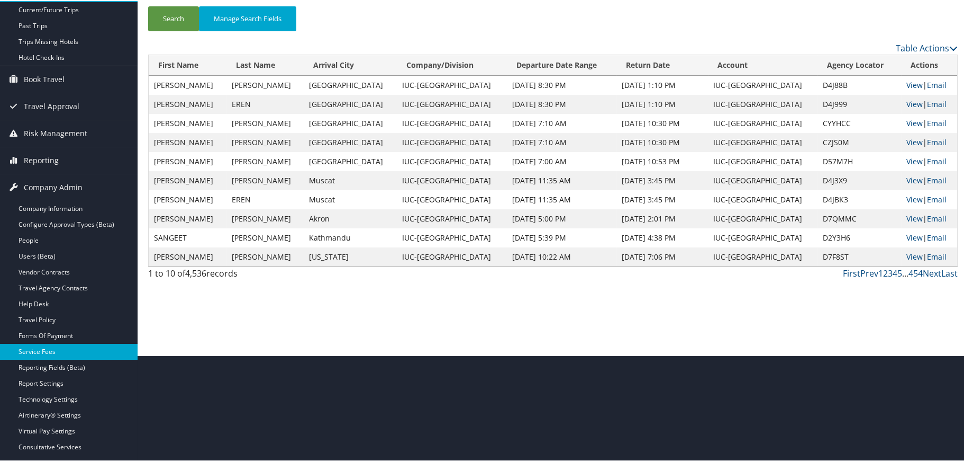 This screenshot has width=964, height=461. Describe the element at coordinates (53, 186) in the screenshot. I see `span: Company Admin` at that location.